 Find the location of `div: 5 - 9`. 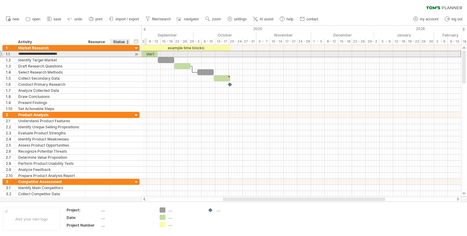

div: 5 - 9 is located at coordinates (386, 41).